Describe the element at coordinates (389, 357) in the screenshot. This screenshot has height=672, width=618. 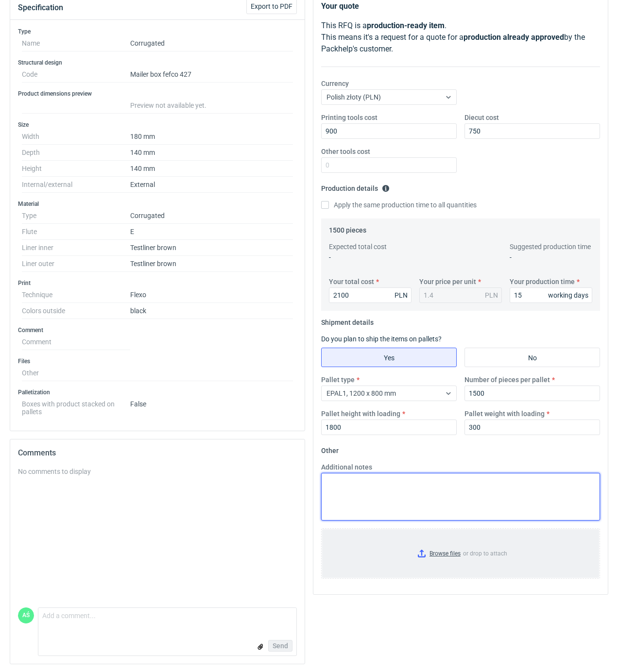
I see `label: Yes` at that location.